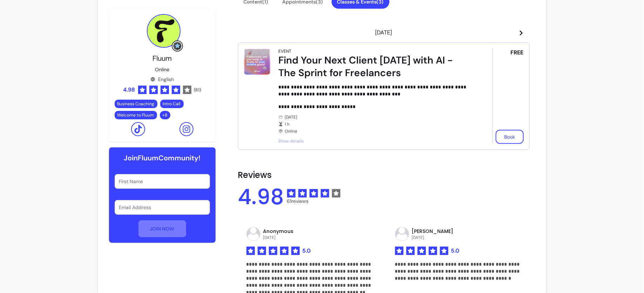 This screenshot has height=293, width=644. Describe the element at coordinates (165, 115) in the screenshot. I see `span: + 8` at that location.